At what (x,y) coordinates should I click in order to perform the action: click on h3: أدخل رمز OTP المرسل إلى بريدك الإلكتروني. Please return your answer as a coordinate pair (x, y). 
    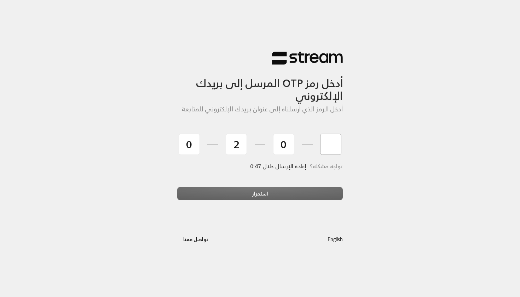
    Looking at the image, I should click on (260, 84).